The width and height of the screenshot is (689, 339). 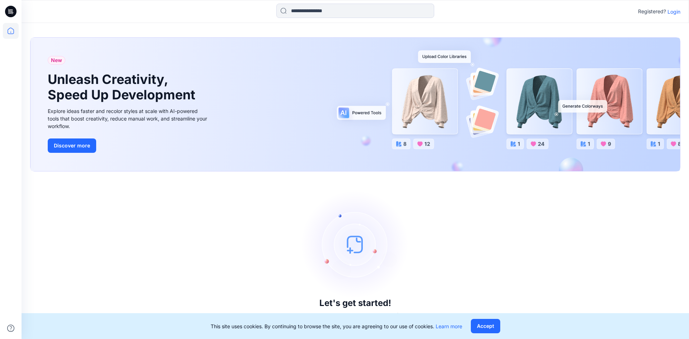 What do you see at coordinates (355, 244) in the screenshot?
I see `img: empty-state-image.svg` at bounding box center [355, 244].